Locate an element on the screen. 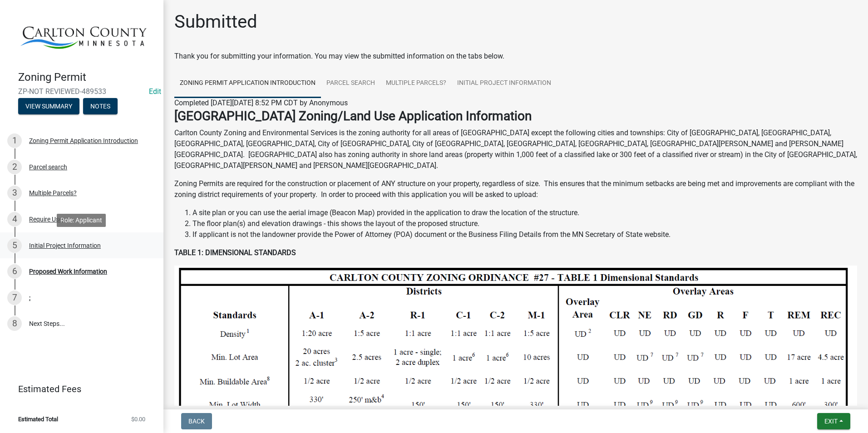 The width and height of the screenshot is (868, 433). a: Multiple Parcels? is located at coordinates (416, 84).